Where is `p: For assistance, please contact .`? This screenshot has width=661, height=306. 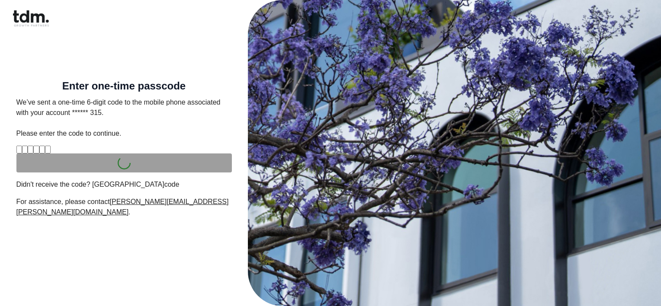
p: For assistance, please contact . is located at coordinates (124, 207).